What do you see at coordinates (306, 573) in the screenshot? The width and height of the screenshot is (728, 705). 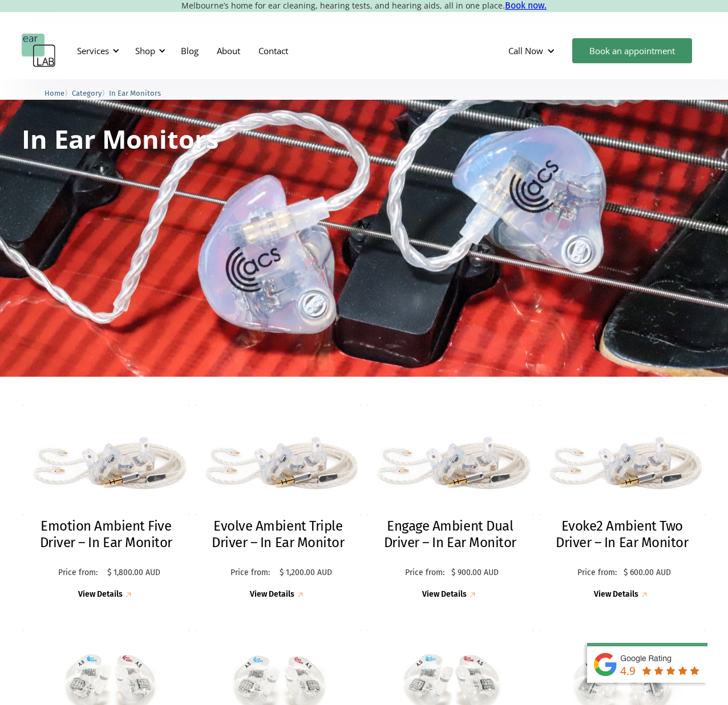 I see `p: $ 1,200.00 AUD` at bounding box center [306, 573].